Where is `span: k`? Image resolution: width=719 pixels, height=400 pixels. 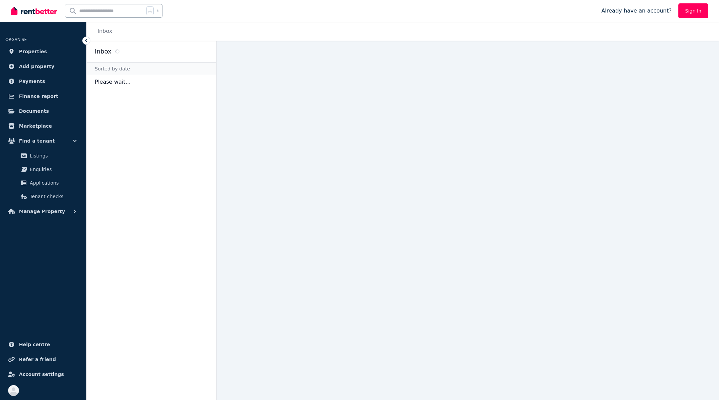 span: k is located at coordinates (157, 11).